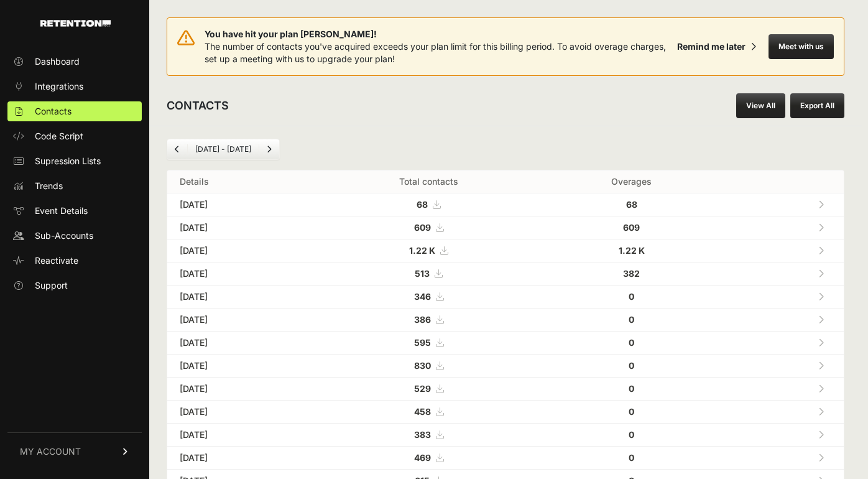 This screenshot has height=479, width=868. Describe the element at coordinates (429, 296) in the screenshot. I see `a: 346` at that location.